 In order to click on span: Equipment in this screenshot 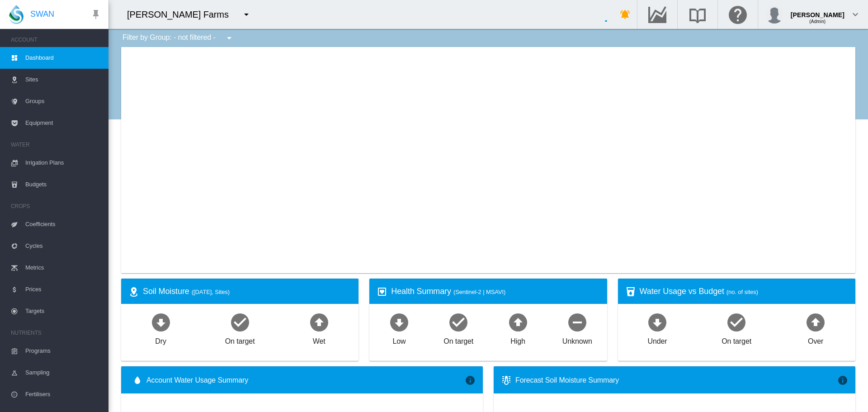, I will do `click(64, 123)`.